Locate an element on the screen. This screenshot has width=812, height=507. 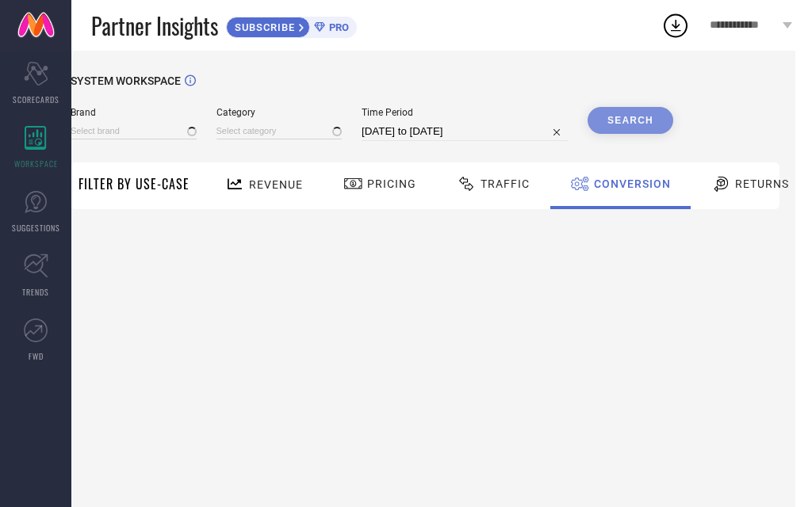
span: FWD is located at coordinates (35, 356).